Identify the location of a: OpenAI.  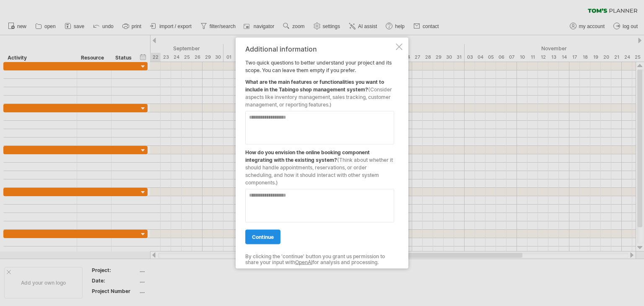
(304, 262).